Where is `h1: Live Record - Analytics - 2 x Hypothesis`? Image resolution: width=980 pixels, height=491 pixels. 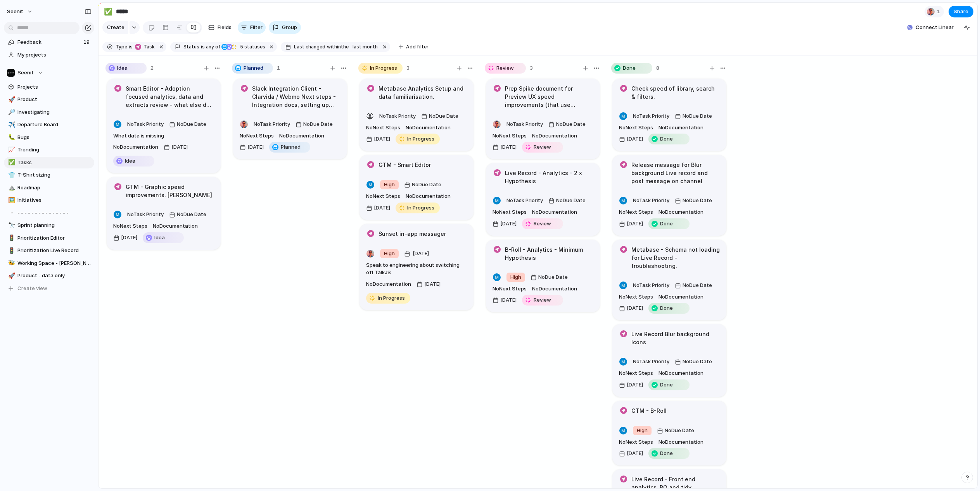
h1: Live Record - Analytics - 2 x Hypothesis is located at coordinates (549, 177).